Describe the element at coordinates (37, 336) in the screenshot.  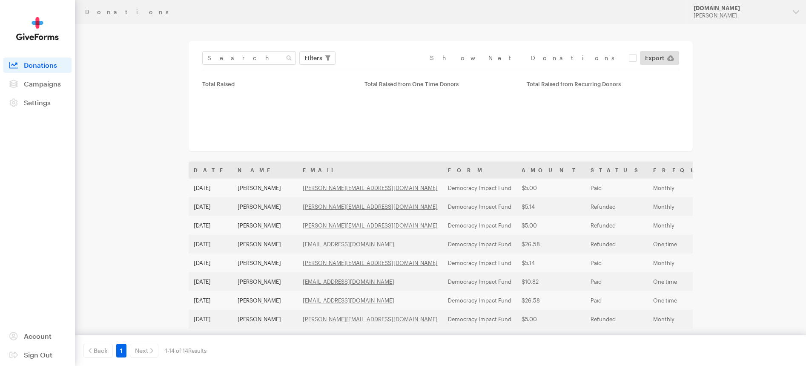
I see `a: Account` at that location.